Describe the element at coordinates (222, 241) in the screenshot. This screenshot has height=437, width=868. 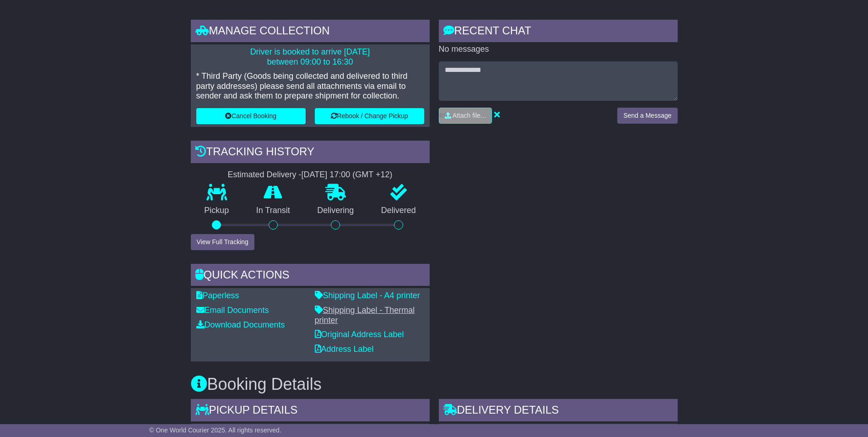
I see `button: View Full Tracking` at that location.